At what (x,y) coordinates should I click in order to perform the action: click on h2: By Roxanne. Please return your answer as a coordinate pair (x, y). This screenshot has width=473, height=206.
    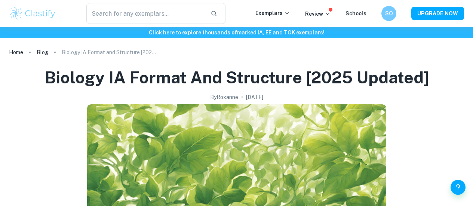
    Looking at the image, I should click on (224, 97).